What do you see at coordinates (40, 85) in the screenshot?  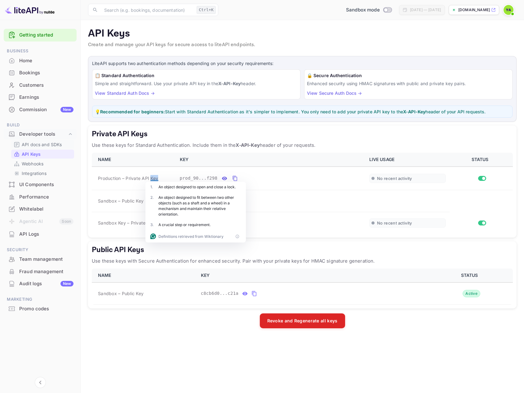 I see `a: Customers` at bounding box center [40, 85].